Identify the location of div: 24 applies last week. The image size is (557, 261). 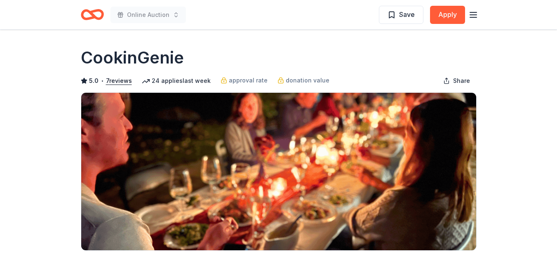
(176, 81).